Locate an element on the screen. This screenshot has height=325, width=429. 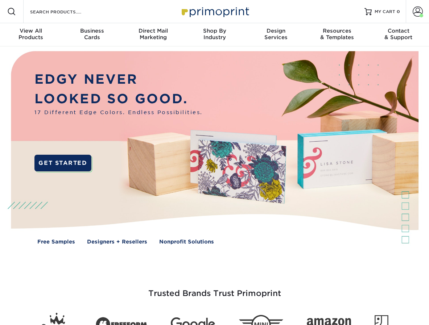
a: BusinessCards is located at coordinates (92, 35).